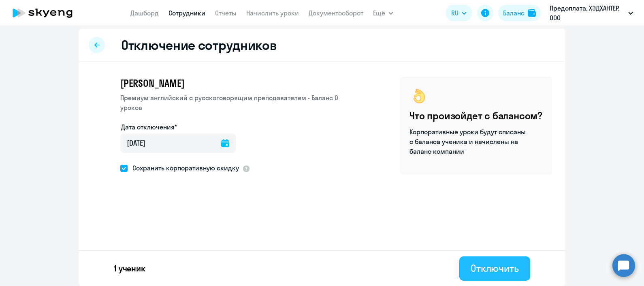  What do you see at coordinates (468, 141) in the screenshot?
I see `p: Корпоративные уроки будут списаны с баланса ученика и начислены на баланс компании` at bounding box center [468, 141].